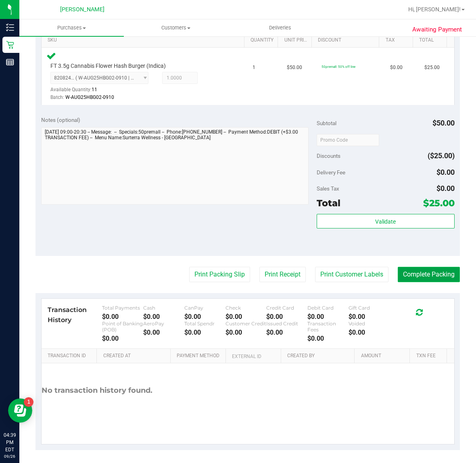 The image size is (476, 463). I want to click on span: 50premall: 50% off line, so click(339, 67).